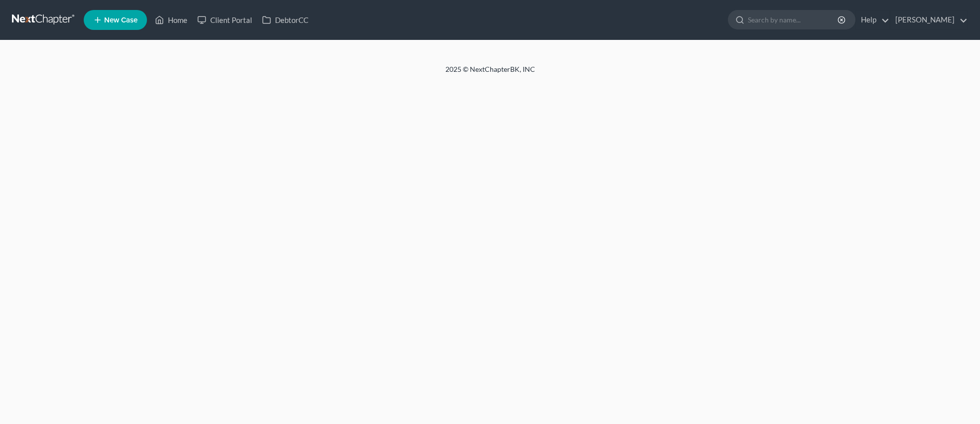 The width and height of the screenshot is (980, 424). I want to click on input: Search by name..., so click(793, 20).